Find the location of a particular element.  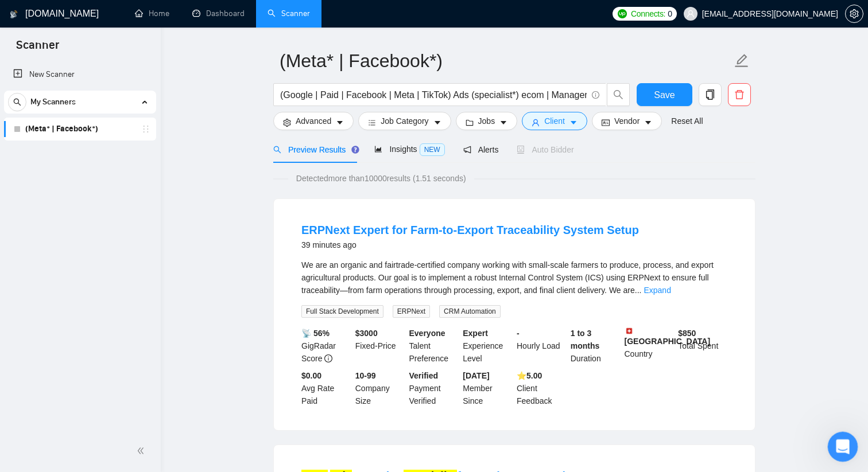

span: My Scanners is located at coordinates (53, 102).